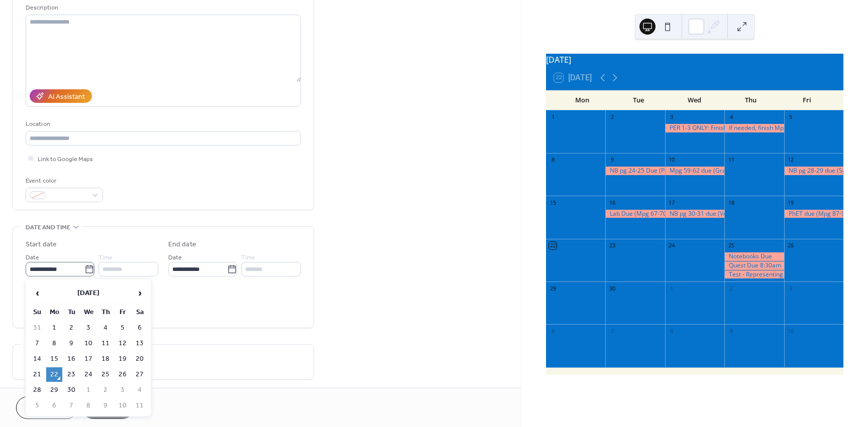  What do you see at coordinates (731, 159) in the screenshot?
I see `div: 11` at bounding box center [731, 159].